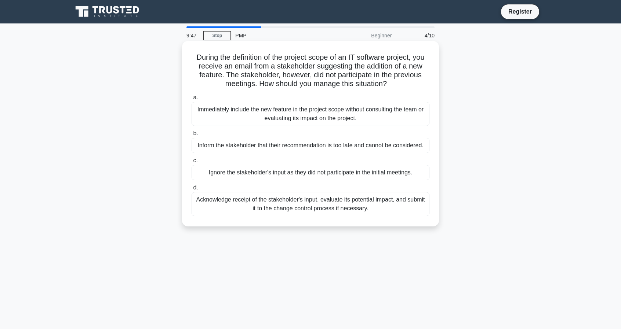 This screenshot has width=621, height=329. I want to click on h5: During the definition of the project scope of an IT software project, you receive an email from a..., so click(310, 71).